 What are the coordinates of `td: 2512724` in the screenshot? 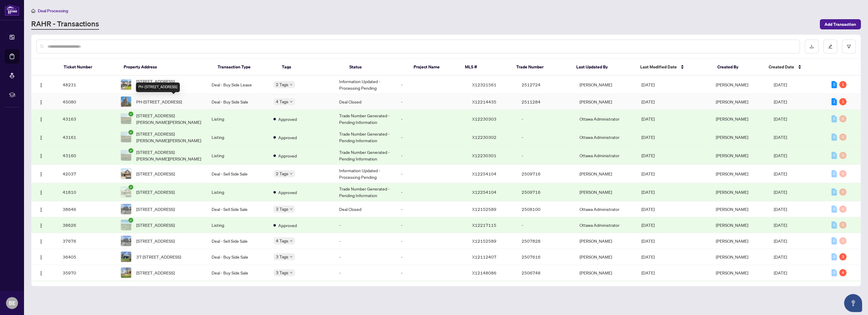 It's located at (546, 84).